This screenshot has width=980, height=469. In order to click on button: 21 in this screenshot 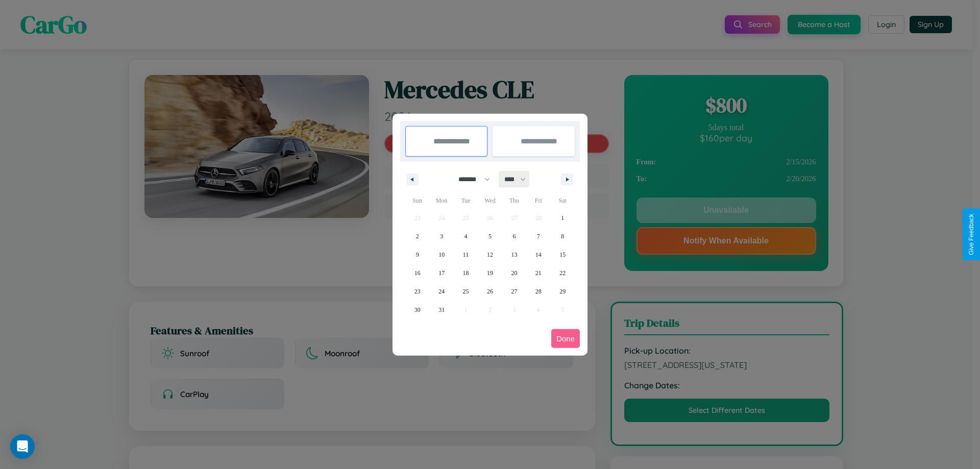, I will do `click(538, 273)`.